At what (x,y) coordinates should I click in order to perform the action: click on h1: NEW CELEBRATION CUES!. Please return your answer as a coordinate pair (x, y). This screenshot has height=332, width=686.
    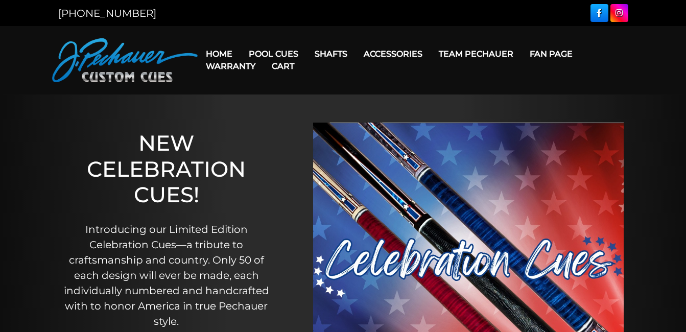
    Looking at the image, I should click on (167, 169).